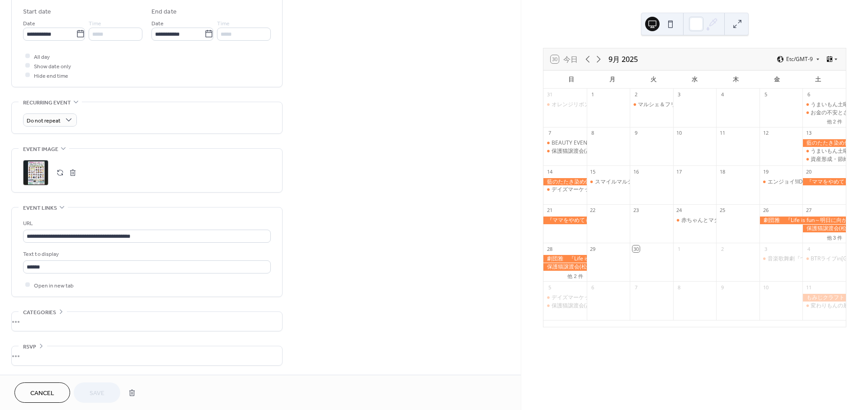 This screenshot has height=410, width=868. I want to click on div: オレンジリボンフェス（飯田市）, so click(565, 104).